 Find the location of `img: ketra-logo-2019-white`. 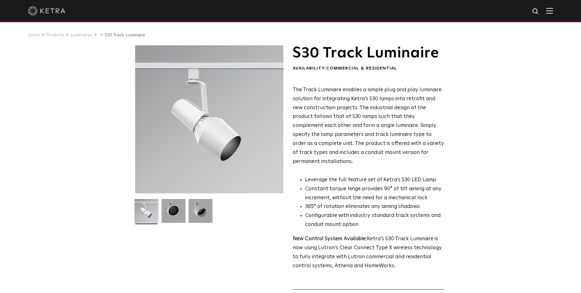

img: ketra-logo-2019-white is located at coordinates (47, 11).